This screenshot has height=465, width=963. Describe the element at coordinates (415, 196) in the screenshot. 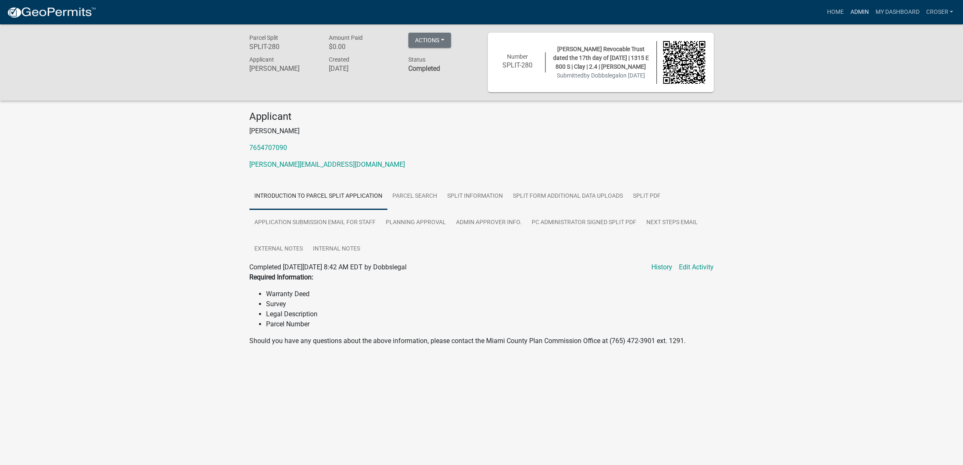

I see `a: Parcel search` at that location.